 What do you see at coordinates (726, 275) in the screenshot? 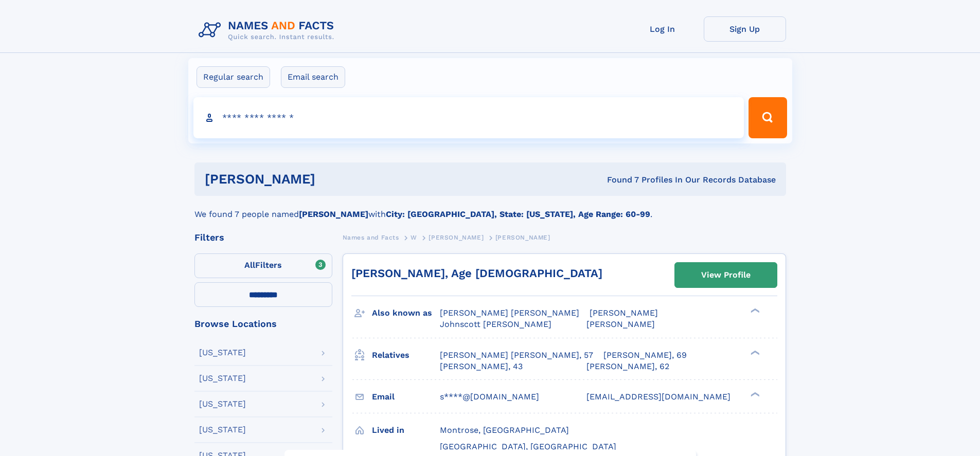
I see `a: View Profile` at bounding box center [726, 275].